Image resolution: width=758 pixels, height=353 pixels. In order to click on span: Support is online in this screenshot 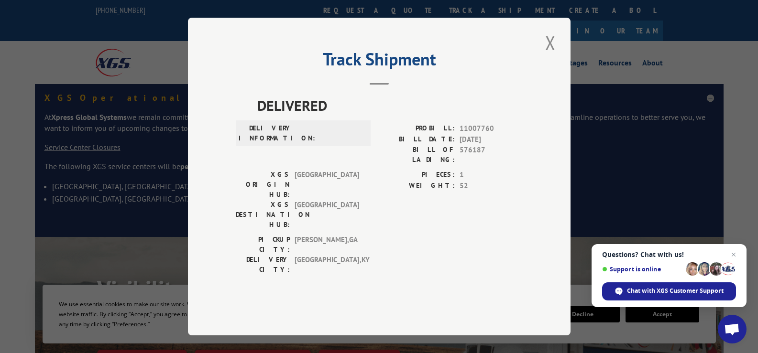, I will do `click(642, 269)`.